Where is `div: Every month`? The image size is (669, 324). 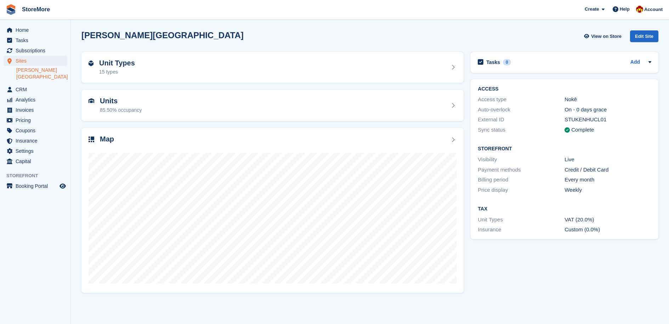 div: Every month is located at coordinates (607, 180).